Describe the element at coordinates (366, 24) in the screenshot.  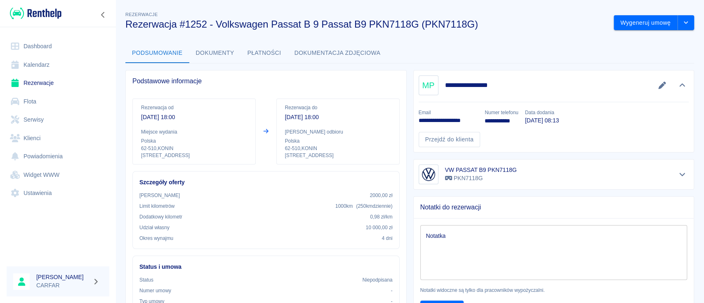
I see `h3: Rezerwacja #1252 - Volkswagen Passat B 9 Passat B9 PKN7118G (PKN7118G)` at that location.